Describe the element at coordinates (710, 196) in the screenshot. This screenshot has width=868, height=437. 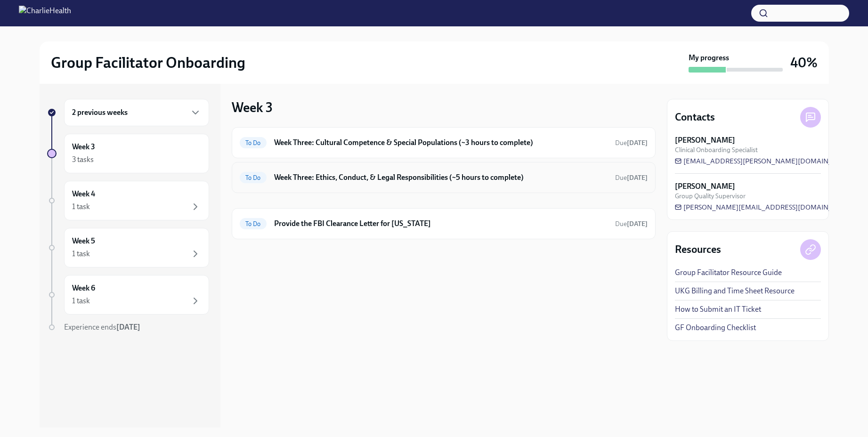
I see `span: Group Quality Supervisor` at that location.